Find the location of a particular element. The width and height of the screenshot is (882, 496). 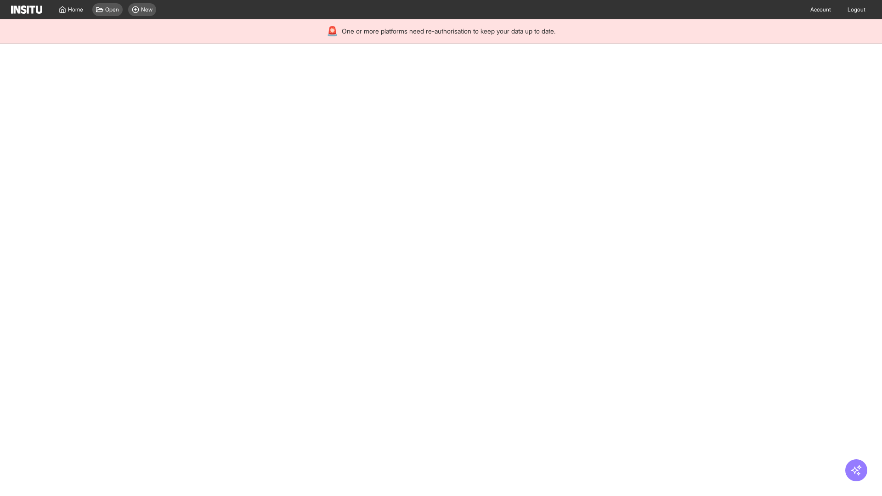

img: Logo is located at coordinates (27, 10).